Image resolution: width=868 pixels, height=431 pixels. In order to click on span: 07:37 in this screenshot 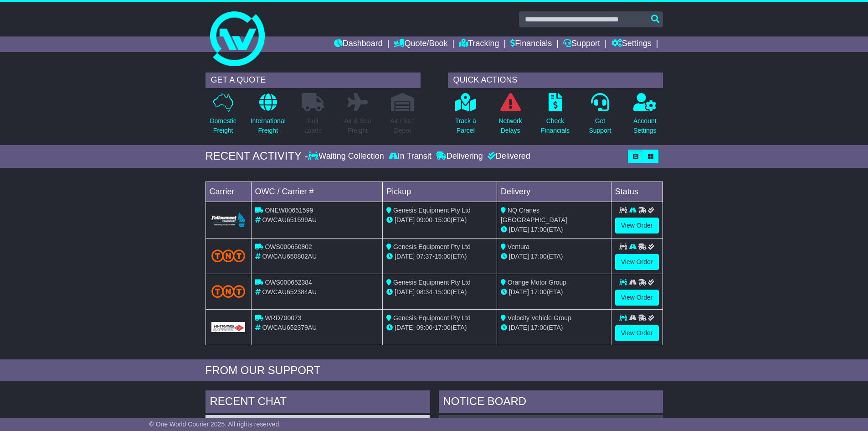, I will do `click(424, 256)`.